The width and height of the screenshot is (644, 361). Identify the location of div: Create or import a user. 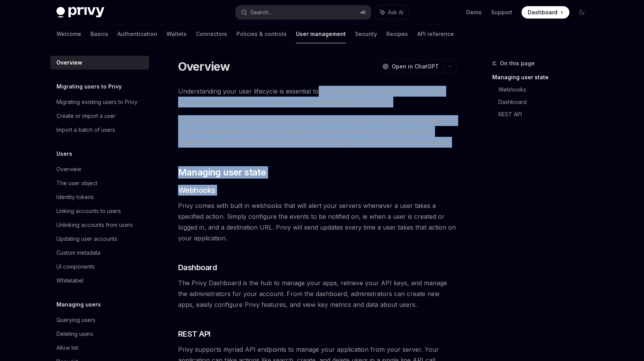
(85, 116).